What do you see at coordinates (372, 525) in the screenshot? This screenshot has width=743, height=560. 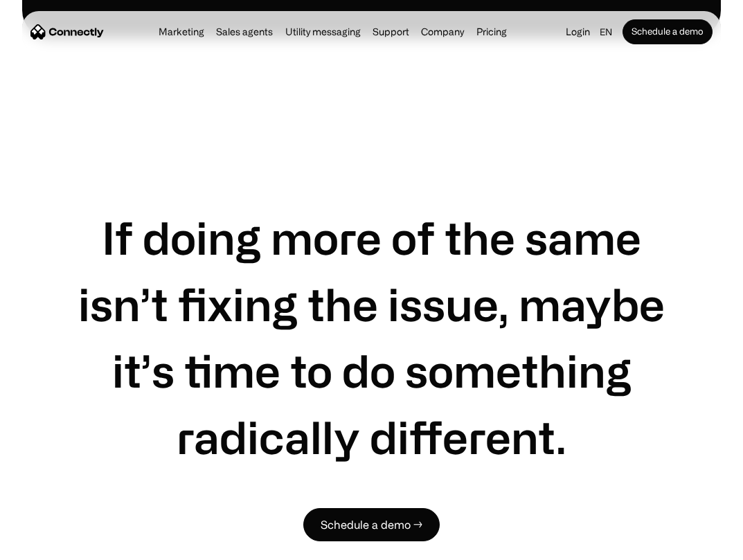 I see `a: Schedule a demo →` at bounding box center [372, 525].